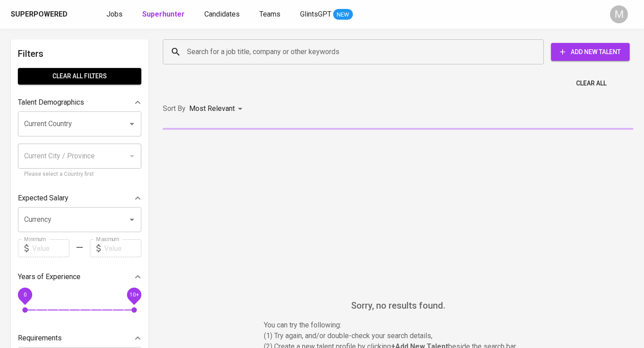  Describe the element at coordinates (591, 83) in the screenshot. I see `button: Clear All` at that location.